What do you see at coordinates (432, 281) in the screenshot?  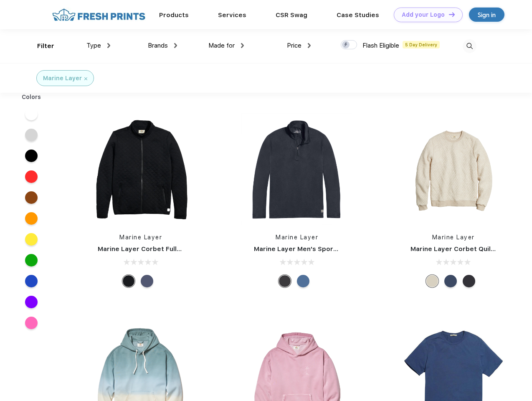 I see `div: Oat Heather` at bounding box center [432, 281].